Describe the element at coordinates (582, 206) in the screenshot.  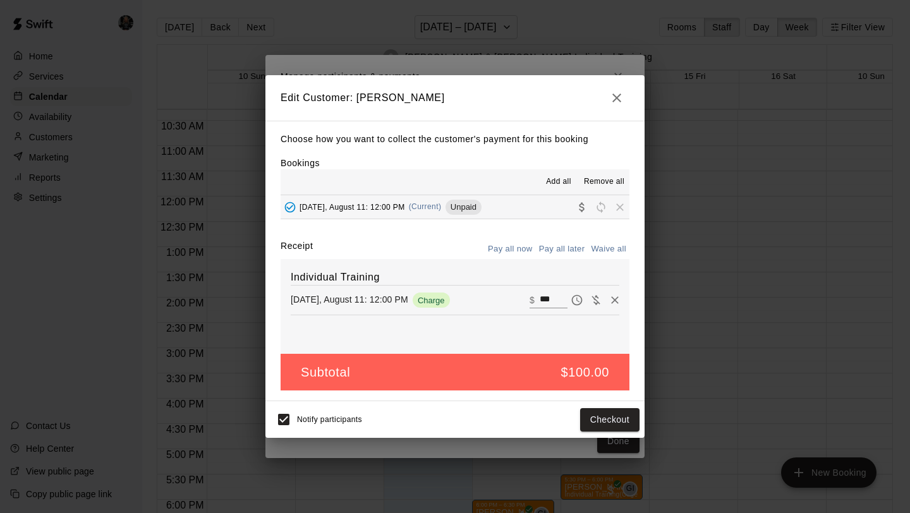
I see `span: Collect payment` at that location.